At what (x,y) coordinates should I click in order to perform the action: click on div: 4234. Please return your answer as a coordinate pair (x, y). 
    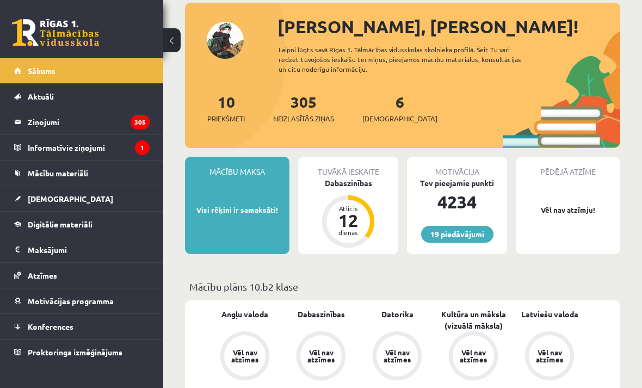
    Looking at the image, I should click on (457, 202).